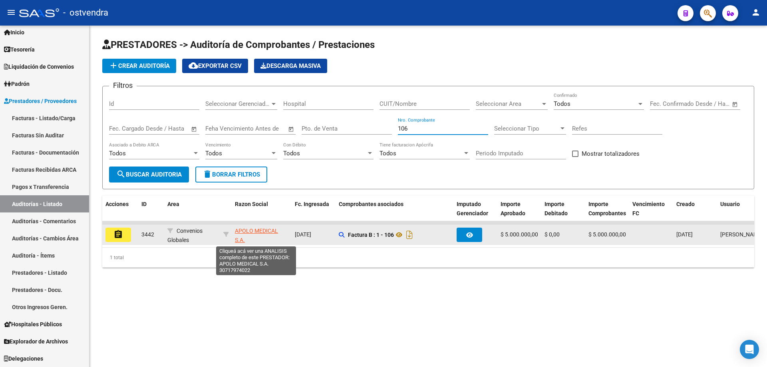 This screenshot has height=367, width=767. I want to click on span: Buscar Auditoria, so click(149, 175).